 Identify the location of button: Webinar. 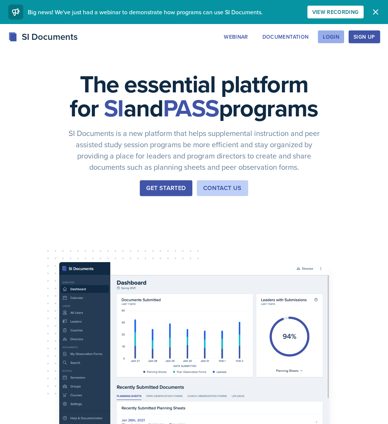
(236, 37).